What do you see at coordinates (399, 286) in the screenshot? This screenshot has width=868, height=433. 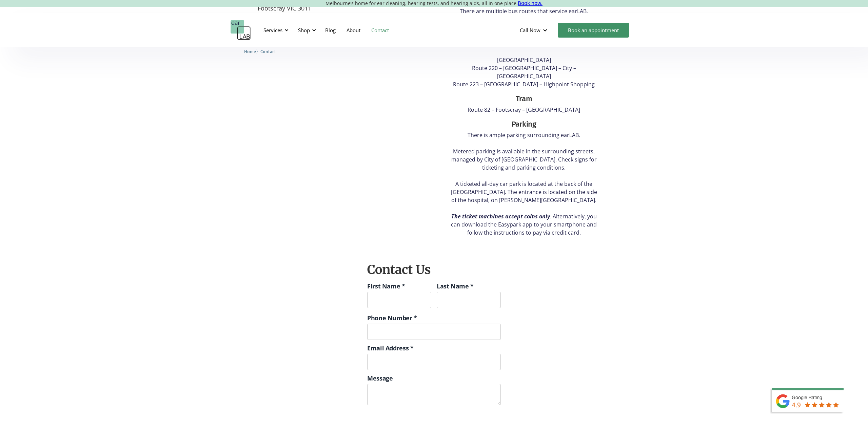 I see `label: First Name *` at bounding box center [399, 286].